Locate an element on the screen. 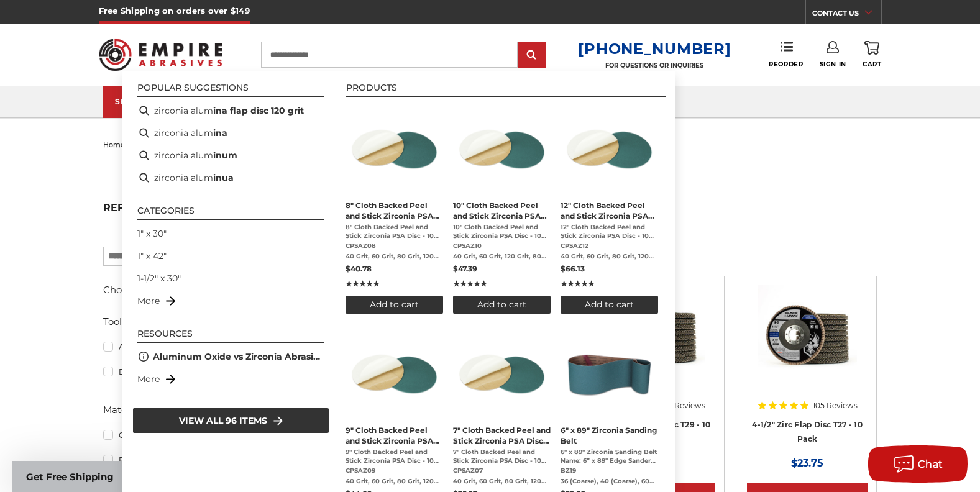 The height and width of the screenshot is (492, 980). div: Get Free ShippingClose teaser is located at coordinates (70, 476).